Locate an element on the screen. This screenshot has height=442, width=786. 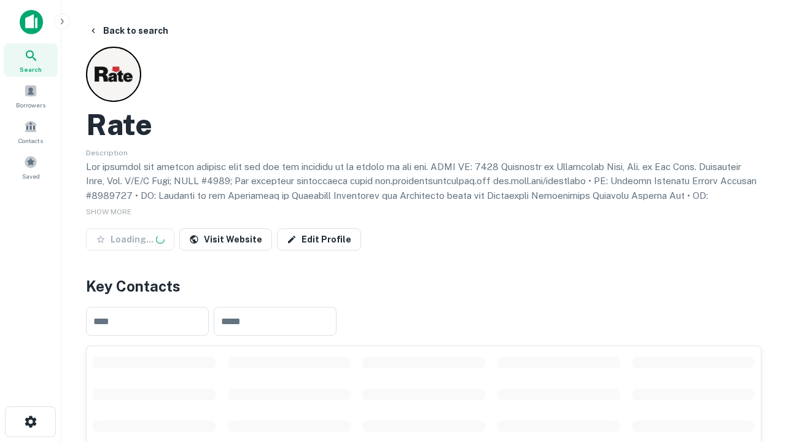
div: Search is located at coordinates (31, 60).